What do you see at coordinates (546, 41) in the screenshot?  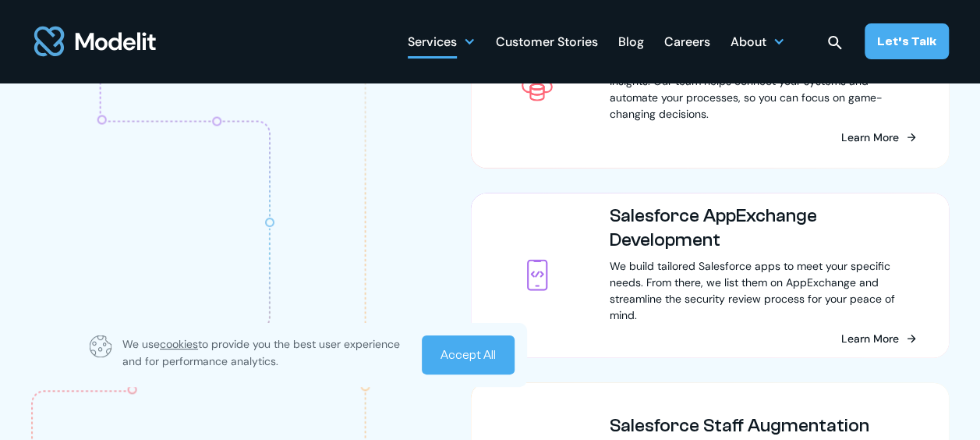 I see `a: Customer Stories` at bounding box center [546, 41].